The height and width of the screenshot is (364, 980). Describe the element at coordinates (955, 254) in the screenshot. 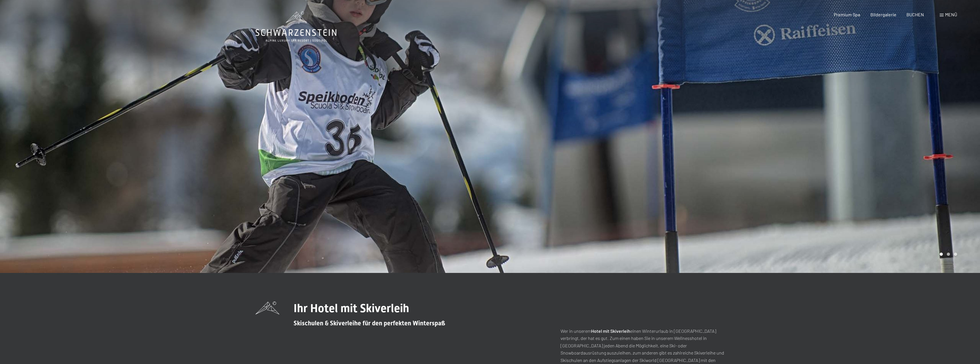

I see `div: Carousel Page 3` at that location.